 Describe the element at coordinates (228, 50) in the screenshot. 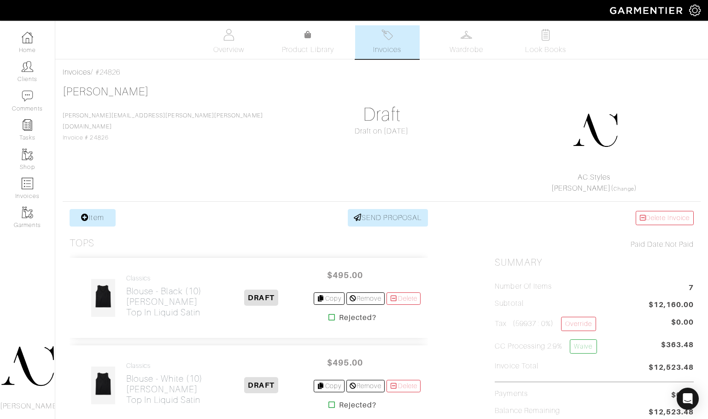

I see `span: Overview` at that location.